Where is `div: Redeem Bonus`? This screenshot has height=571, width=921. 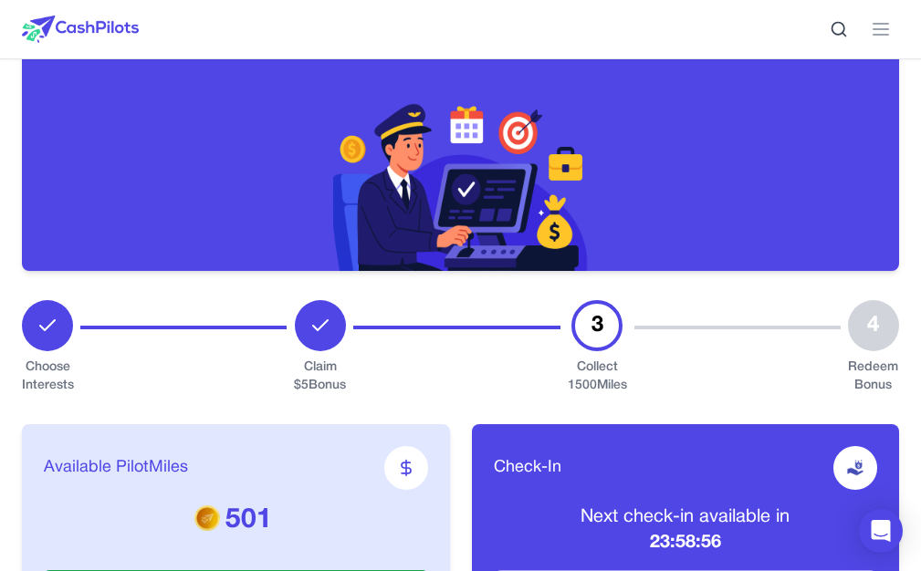 div: Redeem Bonus is located at coordinates (873, 377).